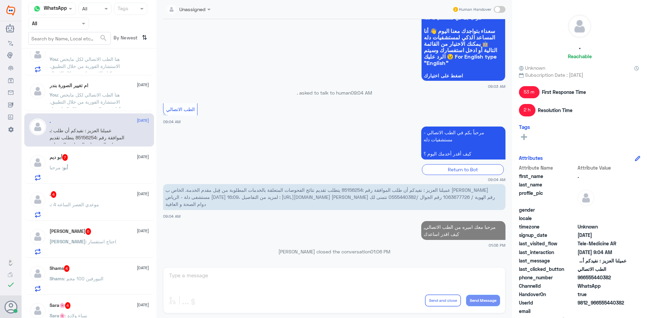 This screenshot has width=647, height=318. What do you see at coordinates (548, 235) in the screenshot?
I see `span: signup_date` at bounding box center [548, 235].